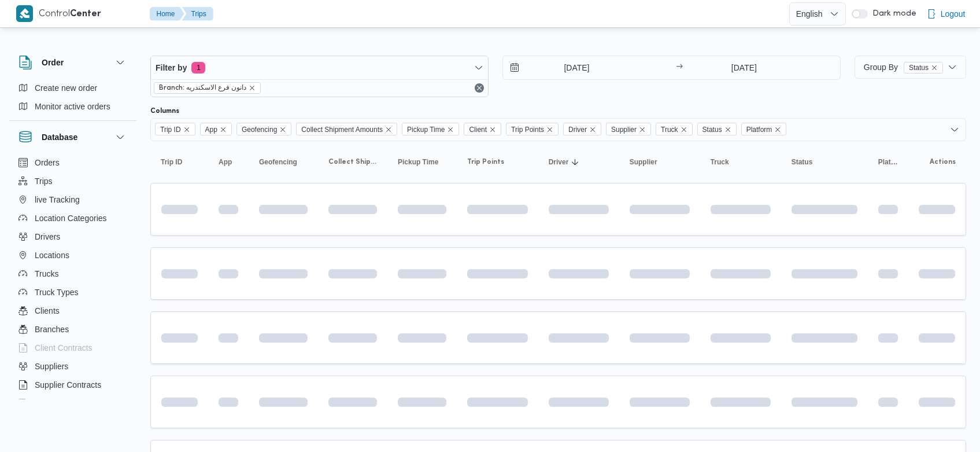 The height and width of the screenshot is (452, 980). What do you see at coordinates (207, 88) in the screenshot?
I see `span: Branch: دانون فرع الاسكندريه` at bounding box center [207, 88].